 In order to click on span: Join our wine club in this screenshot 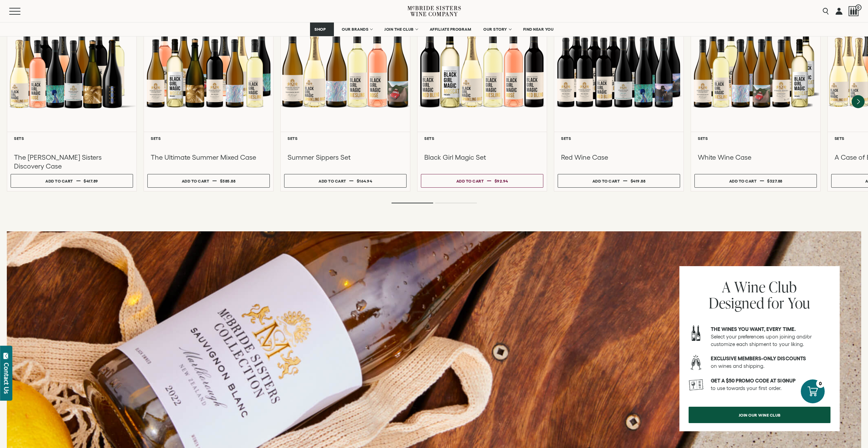, I will do `click(760, 415)`.